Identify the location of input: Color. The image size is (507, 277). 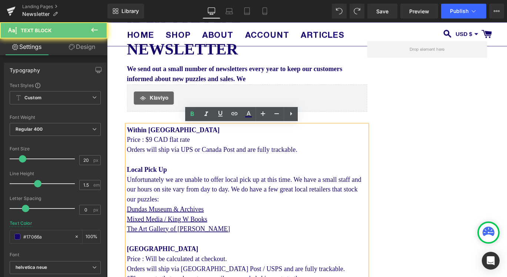
(47, 237).